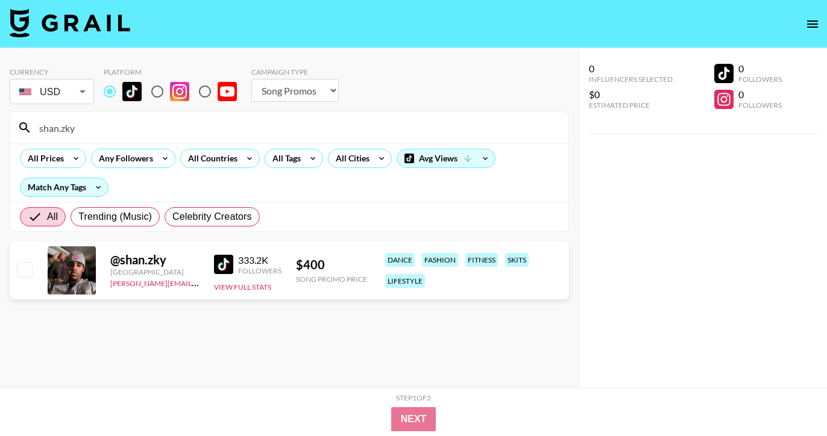  What do you see at coordinates (446, 159) in the screenshot?
I see `div: Avg Views` at bounding box center [446, 159].